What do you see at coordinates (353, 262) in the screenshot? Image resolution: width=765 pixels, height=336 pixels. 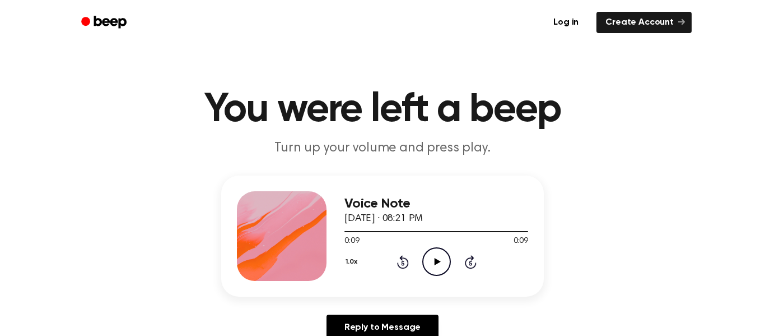 I see `button: 1.0x` at bounding box center [353, 262].